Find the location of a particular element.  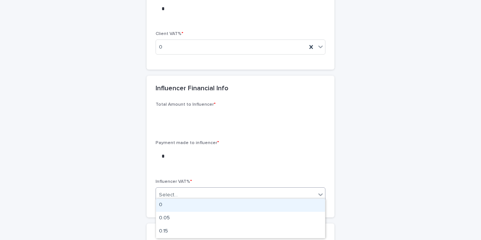

span: Total Amount to Influencer is located at coordinates (186, 105).